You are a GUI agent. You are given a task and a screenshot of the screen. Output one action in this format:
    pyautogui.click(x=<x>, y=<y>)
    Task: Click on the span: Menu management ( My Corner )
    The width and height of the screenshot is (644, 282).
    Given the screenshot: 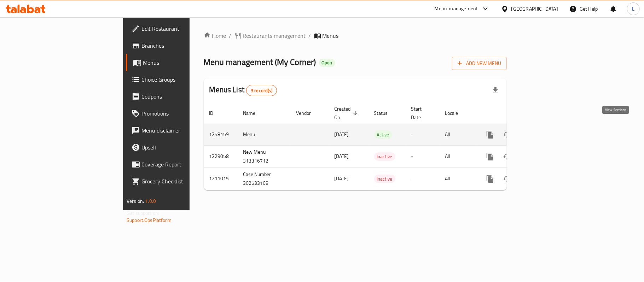 What is the action you would take?
    pyautogui.click(x=260, y=61)
    